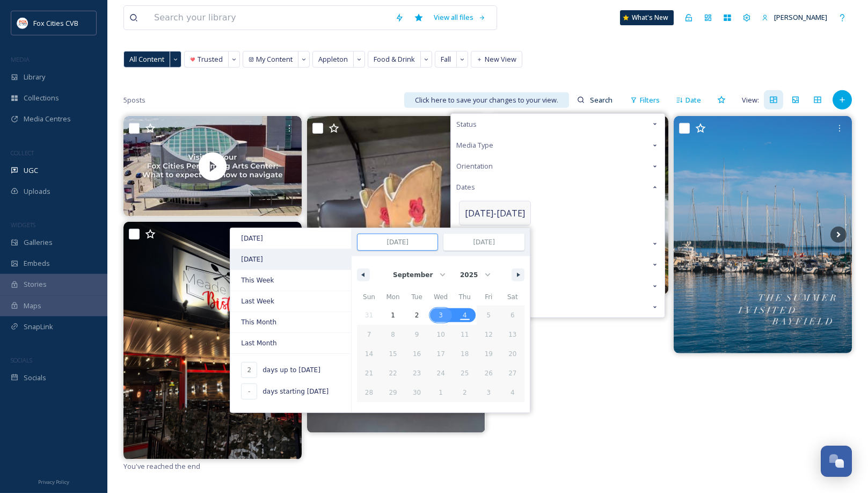 This screenshot has height=493, width=868. Describe the element at coordinates (417, 335) in the screenshot. I see `span: 9` at that location.